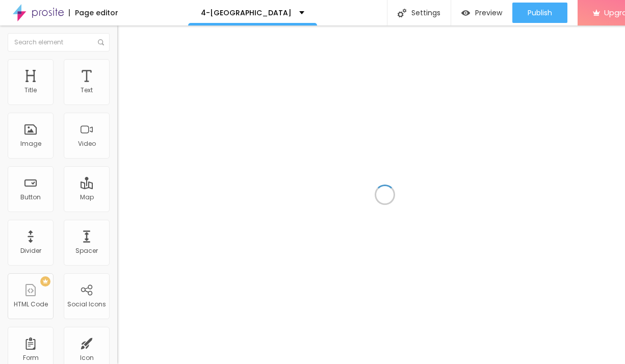 This screenshot has width=625, height=364. Describe the element at coordinates (465, 13) in the screenshot. I see `img: view-1.svg` at that location.